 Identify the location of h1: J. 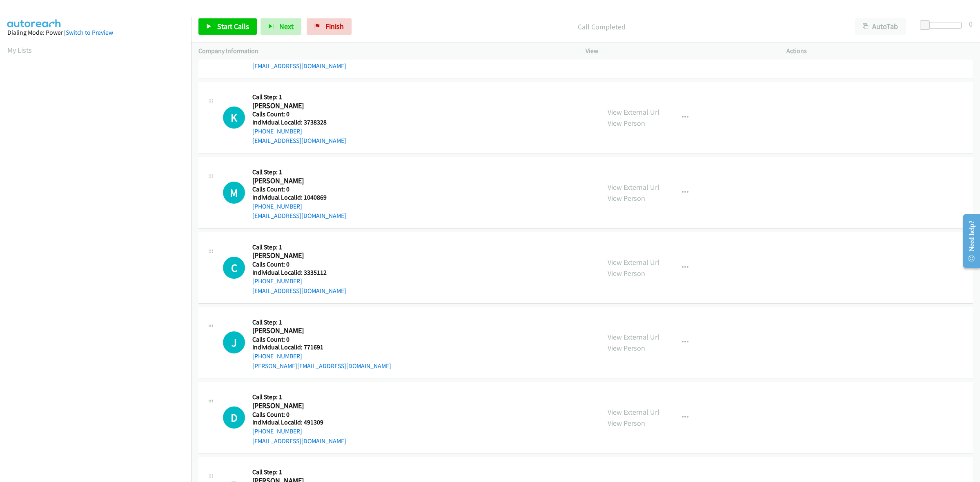
(234, 342).